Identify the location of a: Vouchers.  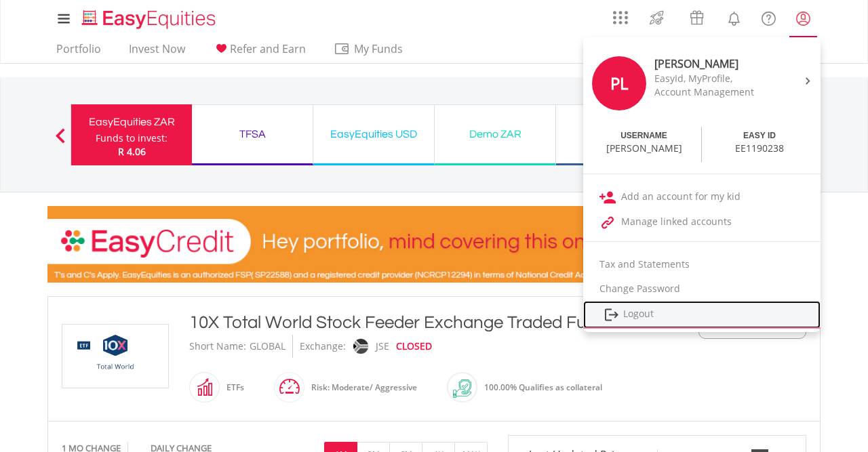
(697, 16).